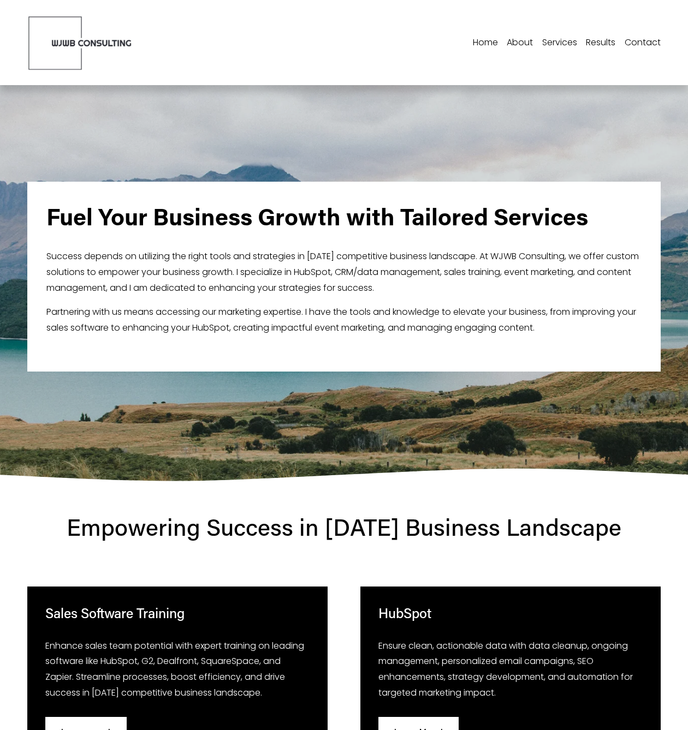  What do you see at coordinates (80, 43) in the screenshot?
I see `img: WJWB Consulting` at bounding box center [80, 43].